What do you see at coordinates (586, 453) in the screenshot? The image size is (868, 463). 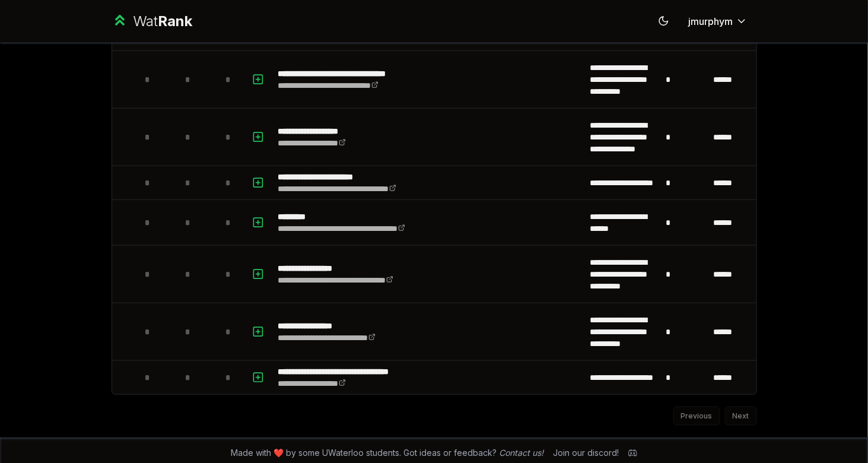 I see `div: Join our discord!` at bounding box center [586, 453].